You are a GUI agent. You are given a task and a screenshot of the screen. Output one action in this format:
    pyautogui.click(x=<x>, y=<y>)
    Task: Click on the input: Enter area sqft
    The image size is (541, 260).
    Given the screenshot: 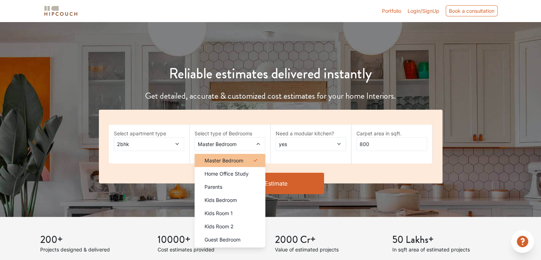 What is the action you would take?
    pyautogui.click(x=392, y=144)
    